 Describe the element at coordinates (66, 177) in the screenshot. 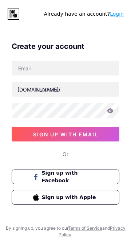

I see `a: Sign up with Facebook` at that location.